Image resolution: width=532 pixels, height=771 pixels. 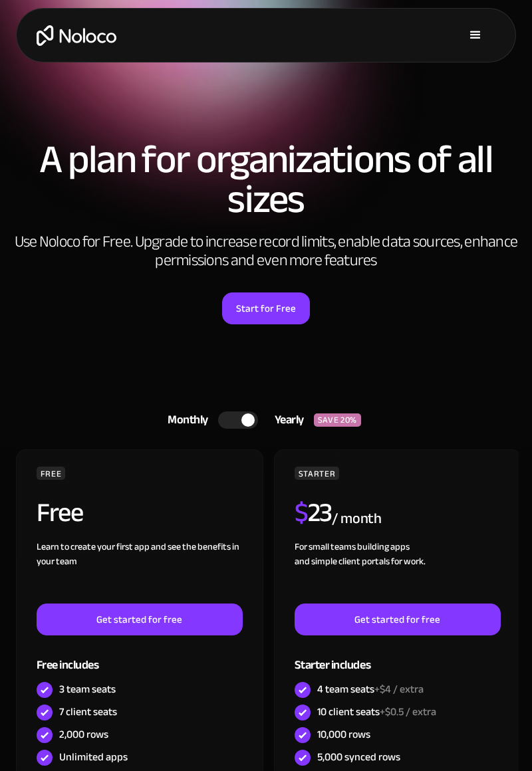 I want to click on div: Unlimited apps, so click(x=93, y=757).